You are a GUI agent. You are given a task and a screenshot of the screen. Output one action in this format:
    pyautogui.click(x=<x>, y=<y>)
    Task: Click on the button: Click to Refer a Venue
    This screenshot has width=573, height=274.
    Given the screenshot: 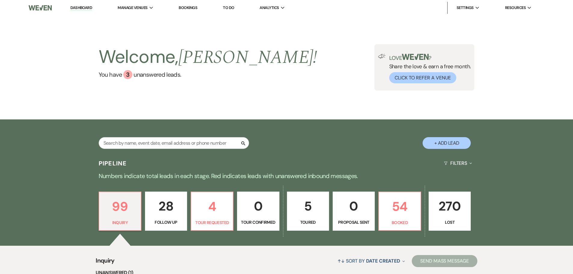 What is the action you would take?
    pyautogui.click(x=422, y=78)
    